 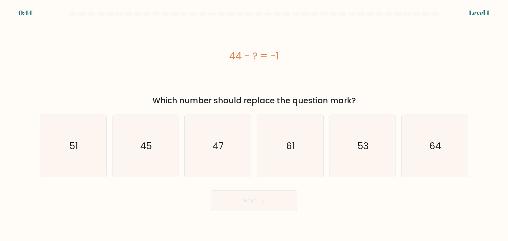 What do you see at coordinates (254, 101) in the screenshot?
I see `div: Which number should replace the question mark?` at bounding box center [254, 101].